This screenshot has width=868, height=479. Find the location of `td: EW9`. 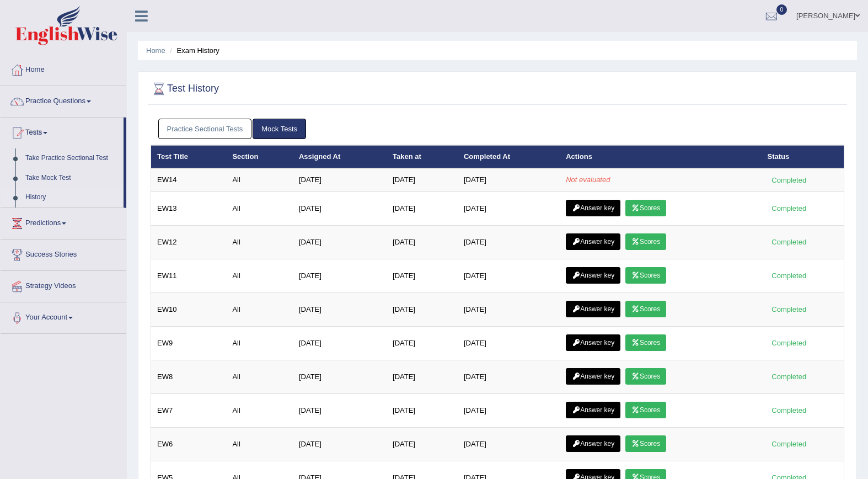

td: EW9 is located at coordinates (188, 343).